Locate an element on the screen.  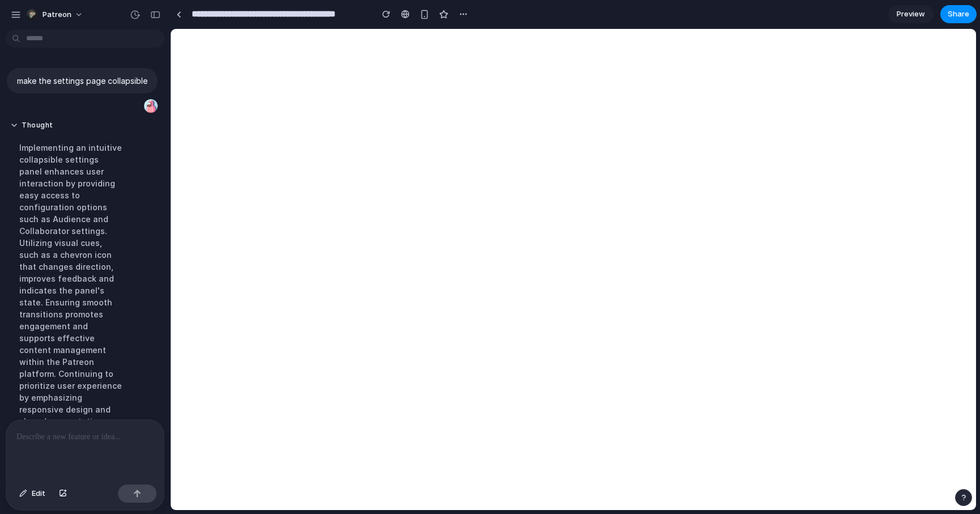
span: Share is located at coordinates (959, 14).